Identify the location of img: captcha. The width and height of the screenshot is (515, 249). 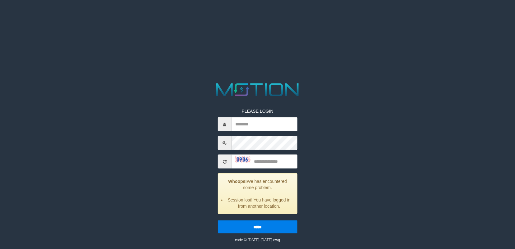
(242, 160).